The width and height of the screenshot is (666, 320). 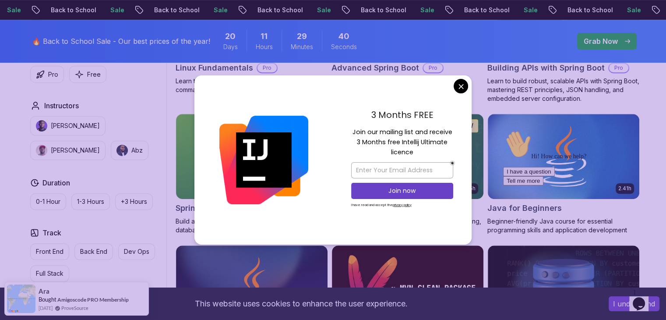 What do you see at coordinates (524, 208) in the screenshot?
I see `h2: Java for Beginners` at bounding box center [524, 208].